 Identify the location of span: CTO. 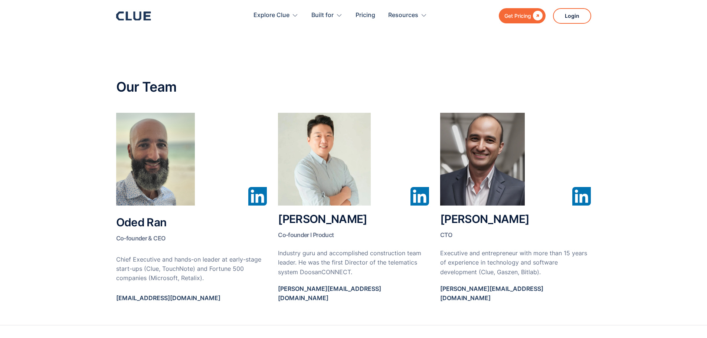
(446, 235).